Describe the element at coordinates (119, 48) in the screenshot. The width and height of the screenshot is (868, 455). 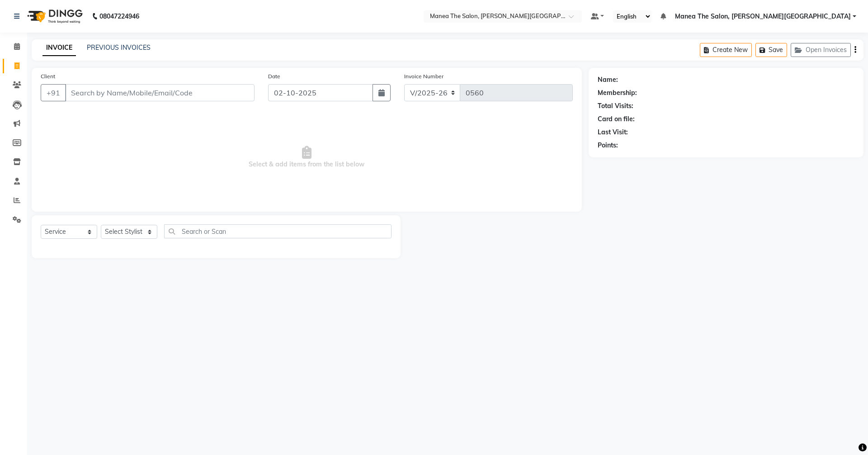
I see `a: PREVIOUS INVOICES` at that location.